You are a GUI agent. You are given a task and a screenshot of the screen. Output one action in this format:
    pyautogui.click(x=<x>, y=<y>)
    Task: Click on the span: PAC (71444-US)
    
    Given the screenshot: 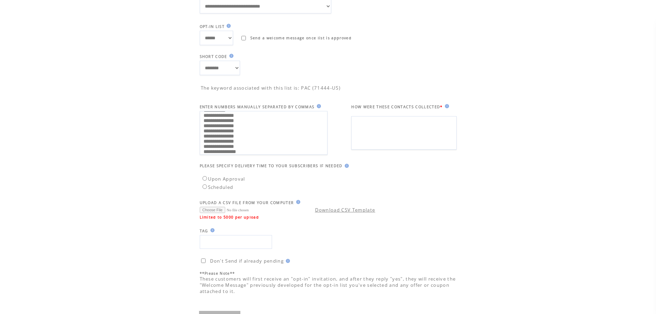 What is the action you would take?
    pyautogui.click(x=321, y=88)
    